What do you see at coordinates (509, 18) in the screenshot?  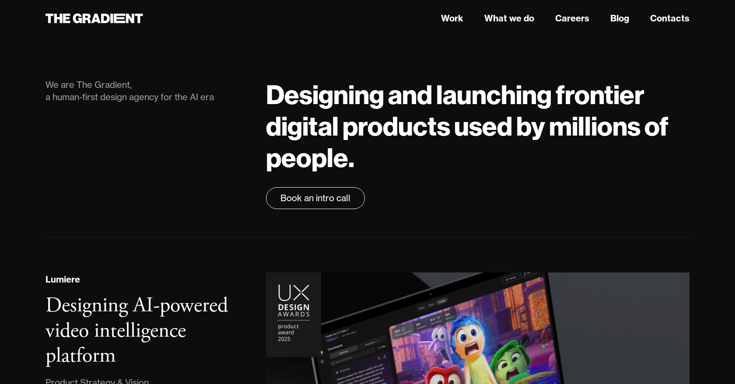 I see `a: What we do` at bounding box center [509, 18].